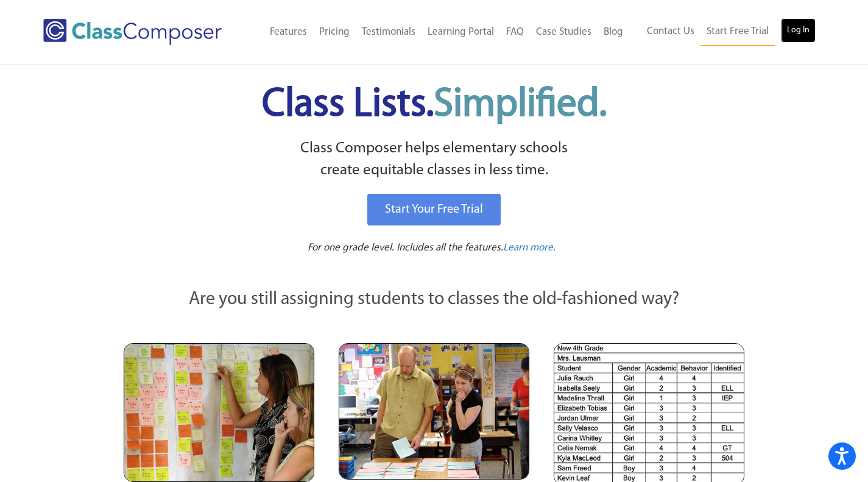 The width and height of the screenshot is (868, 482). Describe the element at coordinates (405, 247) in the screenshot. I see `span: For one grade level. Includes all the features.` at that location.